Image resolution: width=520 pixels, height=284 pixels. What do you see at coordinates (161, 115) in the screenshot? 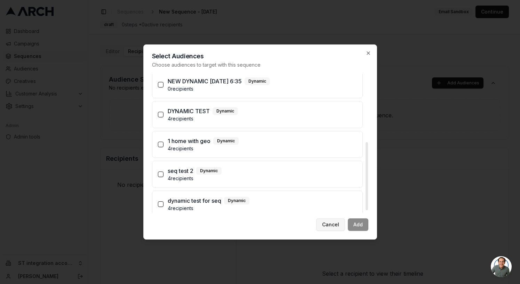
I see `button: DYNAMIC TESTDynamic4recipients` at bounding box center [161, 115].